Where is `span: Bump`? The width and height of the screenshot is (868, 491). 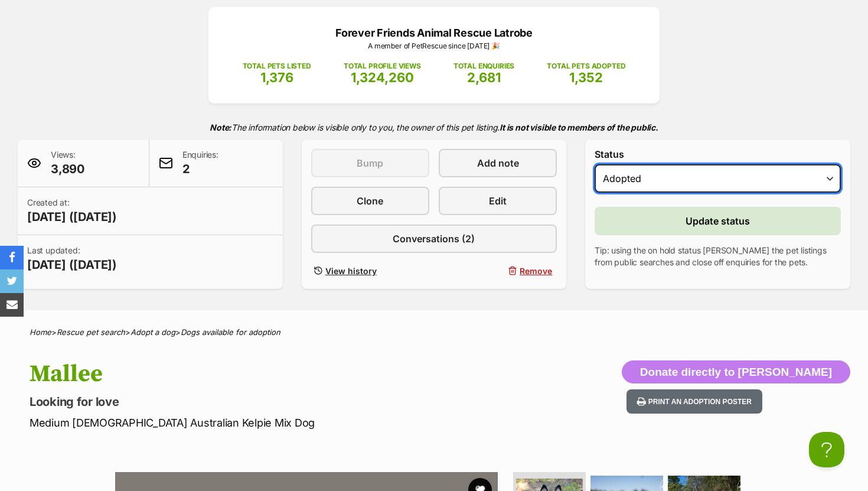
span: Bump is located at coordinates (370, 163).